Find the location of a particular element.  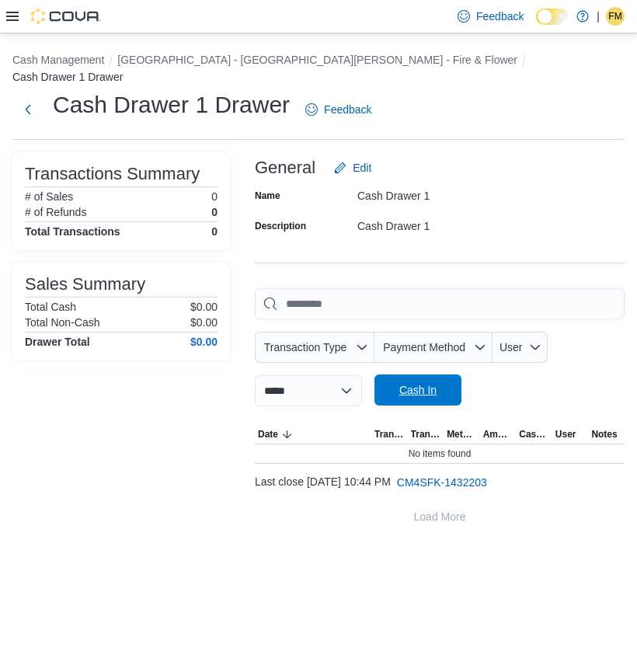

span: Dark Mode is located at coordinates (535, 25).